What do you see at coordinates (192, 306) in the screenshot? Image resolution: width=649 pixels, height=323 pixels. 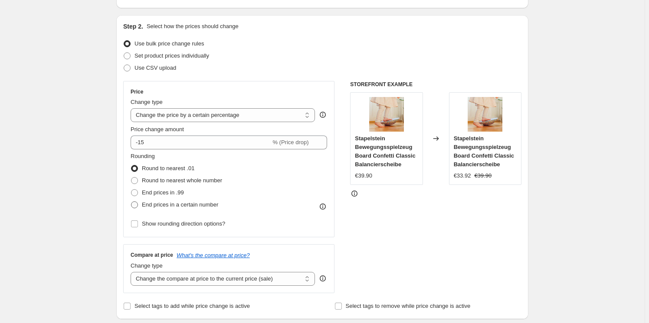 I see `span: Select tags to add while price change is active` at bounding box center [192, 306].